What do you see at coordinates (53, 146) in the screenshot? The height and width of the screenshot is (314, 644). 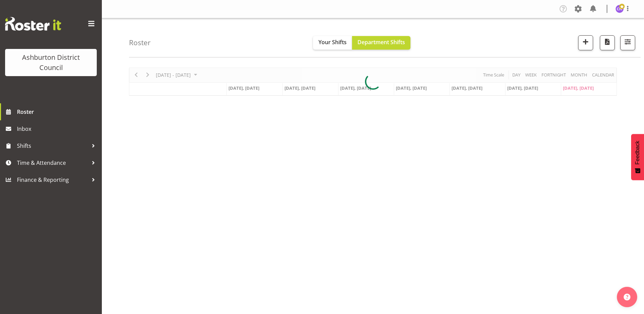 I see `span: Shifts` at bounding box center [53, 146].